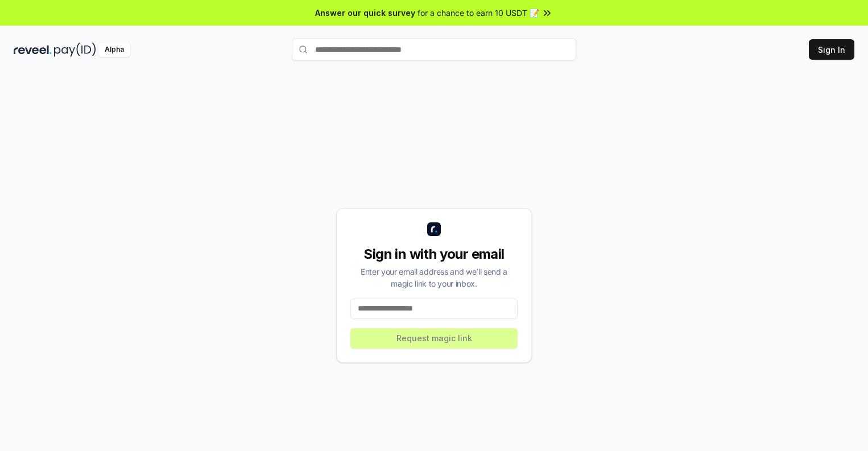  Describe the element at coordinates (832, 49) in the screenshot. I see `button: Sign In` at that location.